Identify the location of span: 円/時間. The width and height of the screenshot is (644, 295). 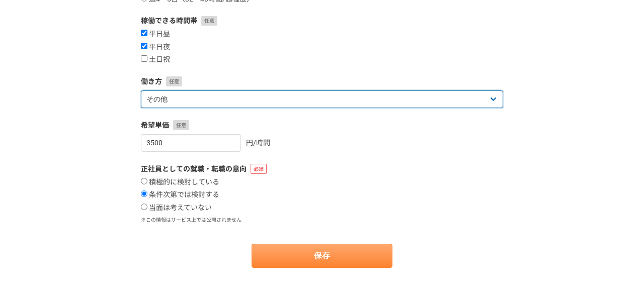
(259, 143).